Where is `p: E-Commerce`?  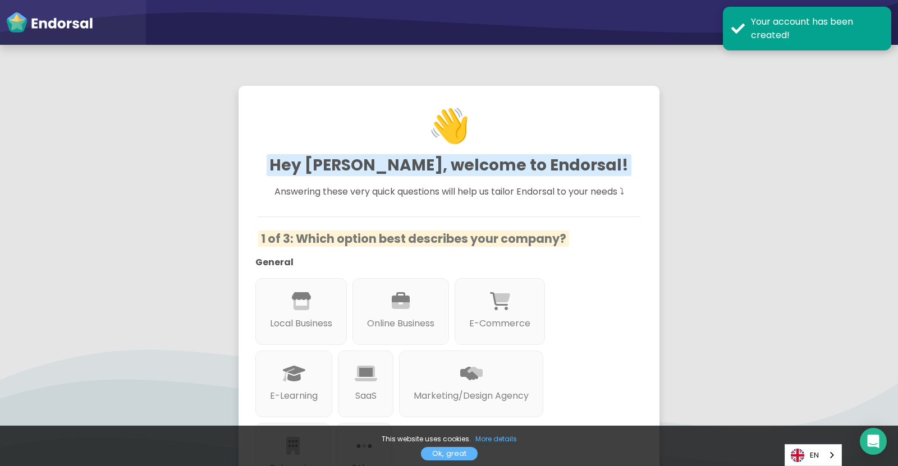 p: E-Commerce is located at coordinates (499, 324).